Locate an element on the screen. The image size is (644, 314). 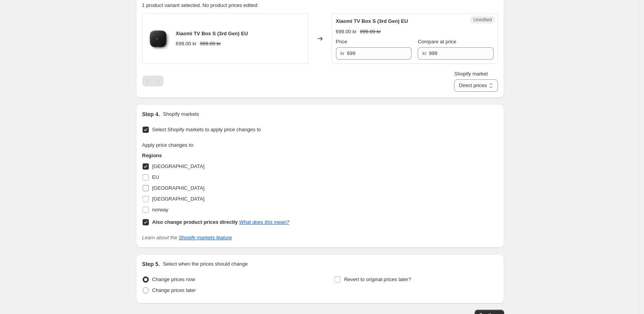
span: Revert to original prices later? is located at coordinates (377, 279).